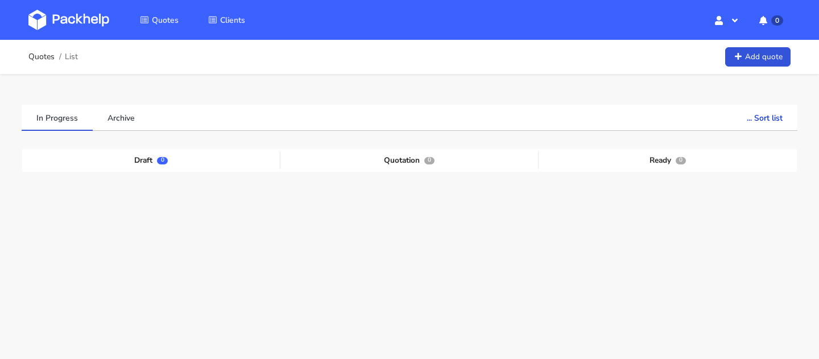 Image resolution: width=819 pixels, height=359 pixels. Describe the element at coordinates (57, 117) in the screenshot. I see `a: In Progress` at that location.